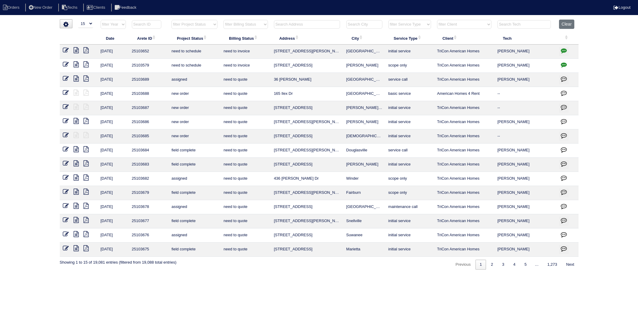  I want to click on a: 1, so click(481, 264).